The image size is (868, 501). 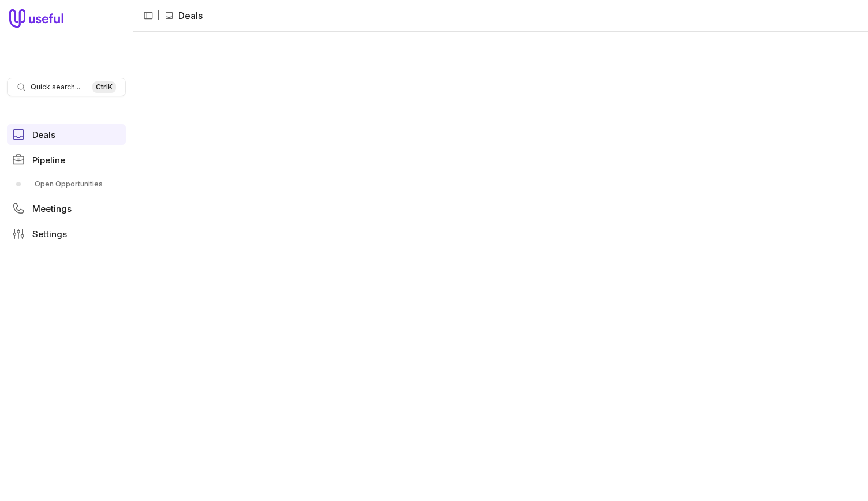 I want to click on span: Deals, so click(x=44, y=135).